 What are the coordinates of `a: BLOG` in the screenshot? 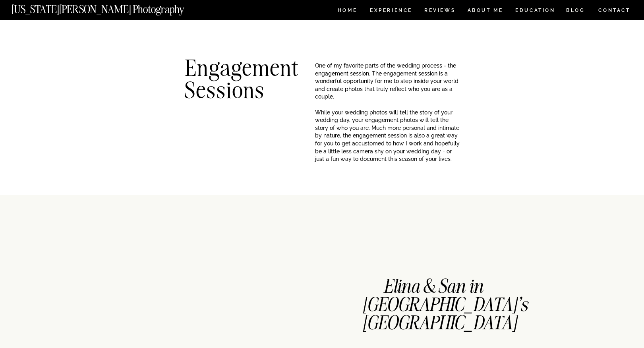 It's located at (576, 11).